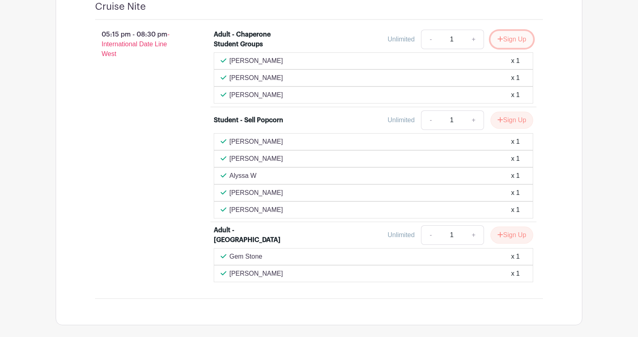 The height and width of the screenshot is (337, 638). What do you see at coordinates (120, 6) in the screenshot?
I see `h4: Cruise Nite` at bounding box center [120, 6].